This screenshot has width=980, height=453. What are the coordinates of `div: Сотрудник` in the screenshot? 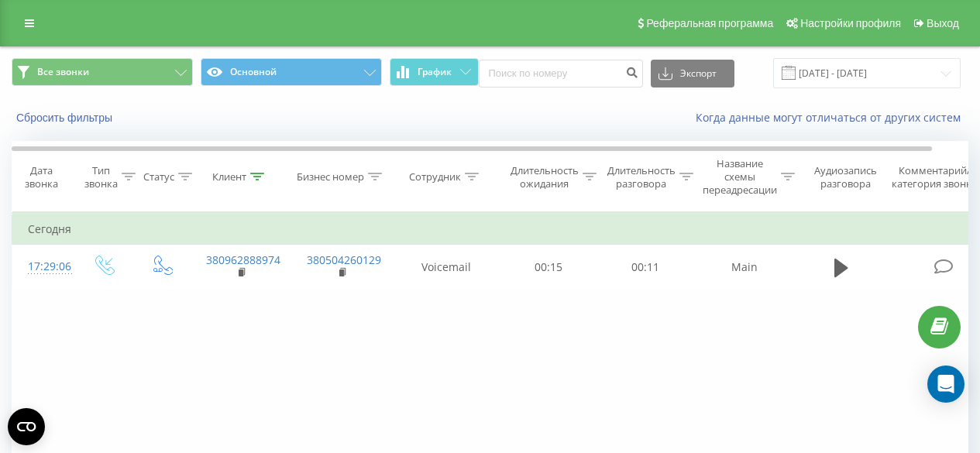 It's located at (435, 177).